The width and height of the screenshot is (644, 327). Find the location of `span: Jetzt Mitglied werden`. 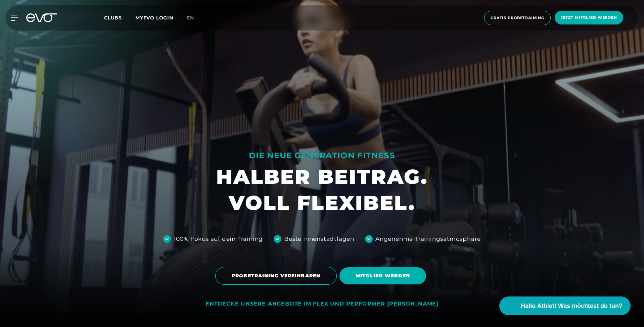

span: Jetzt Mitglied werden is located at coordinates (589, 18).